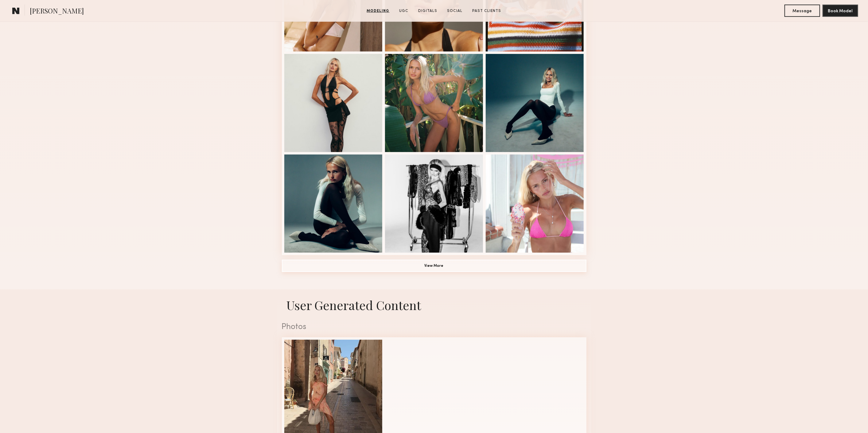 This screenshot has width=868, height=433. I want to click on button: View More, so click(434, 266).